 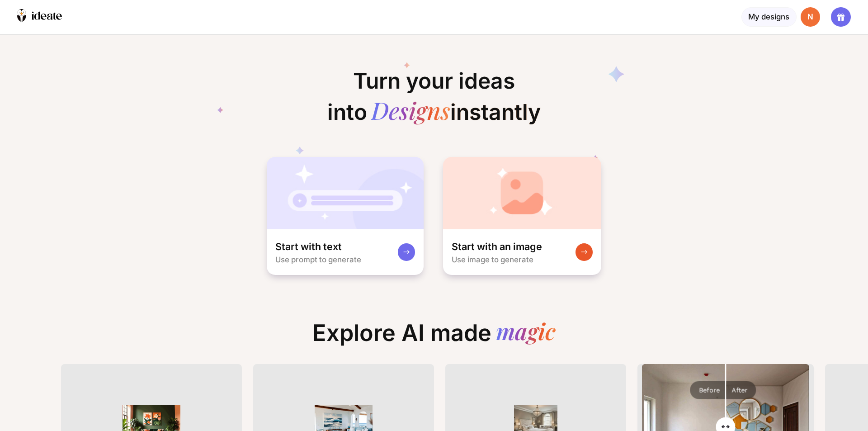 I want to click on div: My designs, so click(x=769, y=17).